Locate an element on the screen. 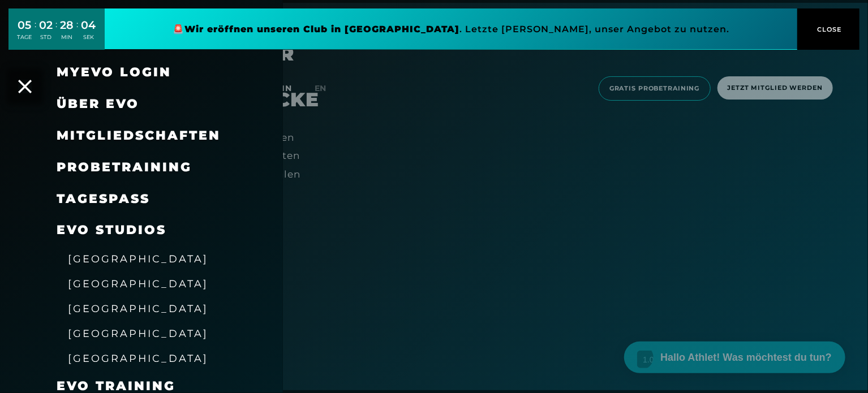  span: CLOSE is located at coordinates (829, 30).